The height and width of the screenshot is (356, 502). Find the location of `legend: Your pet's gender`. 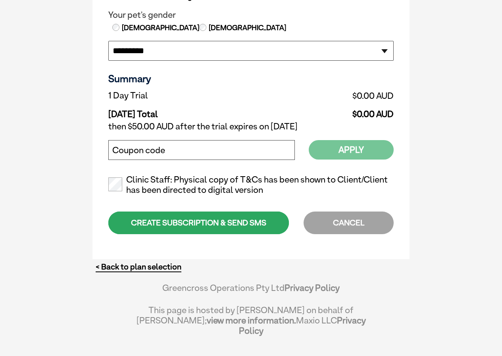

legend: Your pet's gender is located at coordinates (251, 15).